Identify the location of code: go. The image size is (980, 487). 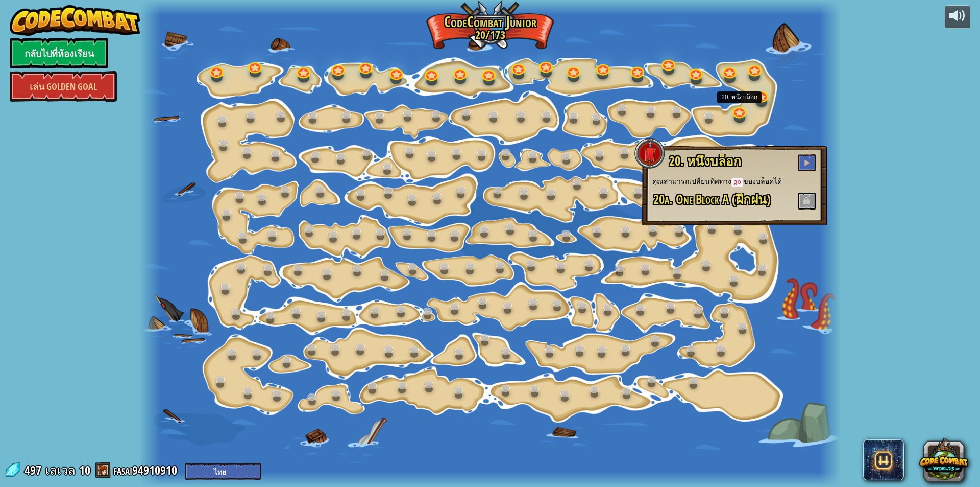
(737, 182).